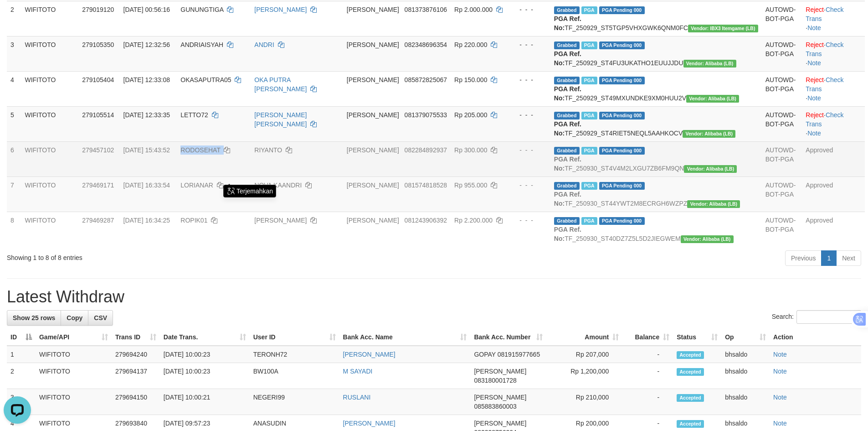 The width and height of the screenshot is (868, 431). I want to click on td: Rp 207,000, so click(584, 354).